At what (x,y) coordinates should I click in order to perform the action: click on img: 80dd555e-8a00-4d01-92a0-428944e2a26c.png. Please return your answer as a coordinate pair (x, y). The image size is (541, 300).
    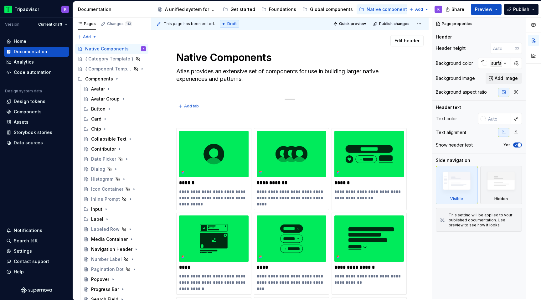
    Looking at the image, I should click on (292, 154).